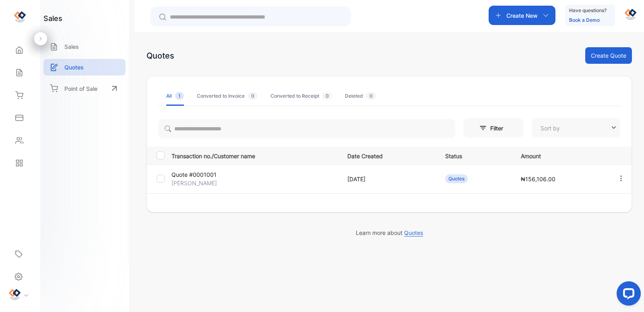 The height and width of the screenshot is (312, 644). What do you see at coordinates (84, 89) in the screenshot?
I see `a: Point of Sale` at bounding box center [84, 89].